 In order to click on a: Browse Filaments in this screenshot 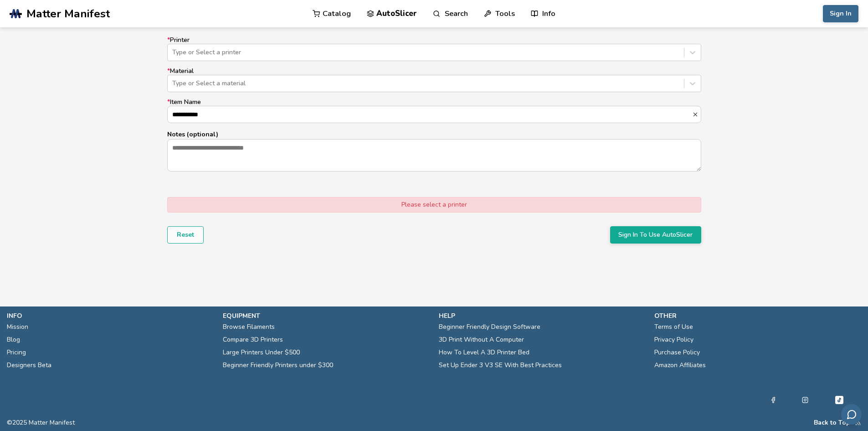, I will do `click(249, 326)`.